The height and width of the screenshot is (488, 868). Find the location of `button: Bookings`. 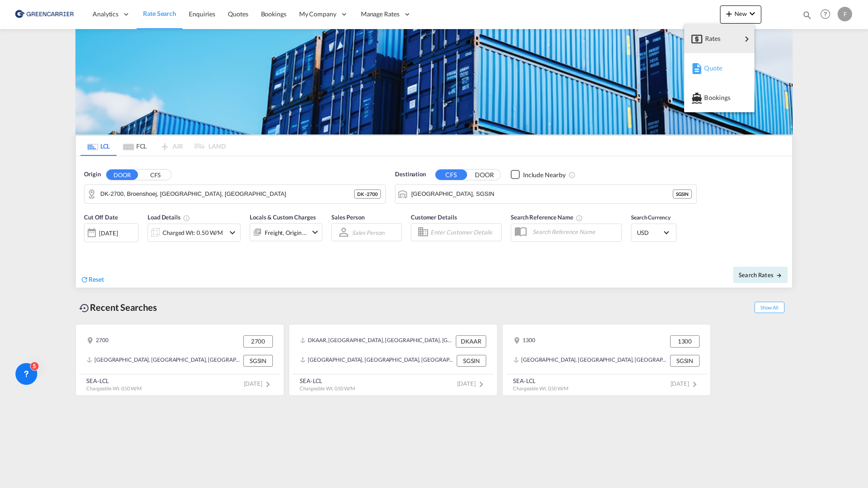

button: Bookings is located at coordinates (719, 97).